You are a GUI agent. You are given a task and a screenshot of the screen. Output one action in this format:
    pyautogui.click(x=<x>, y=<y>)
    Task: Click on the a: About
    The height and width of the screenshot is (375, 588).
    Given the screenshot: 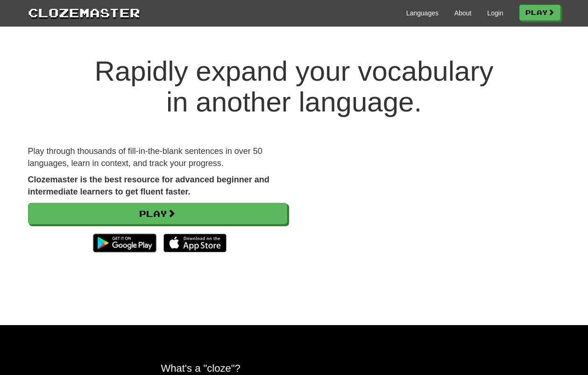 What is the action you would take?
    pyautogui.click(x=463, y=13)
    